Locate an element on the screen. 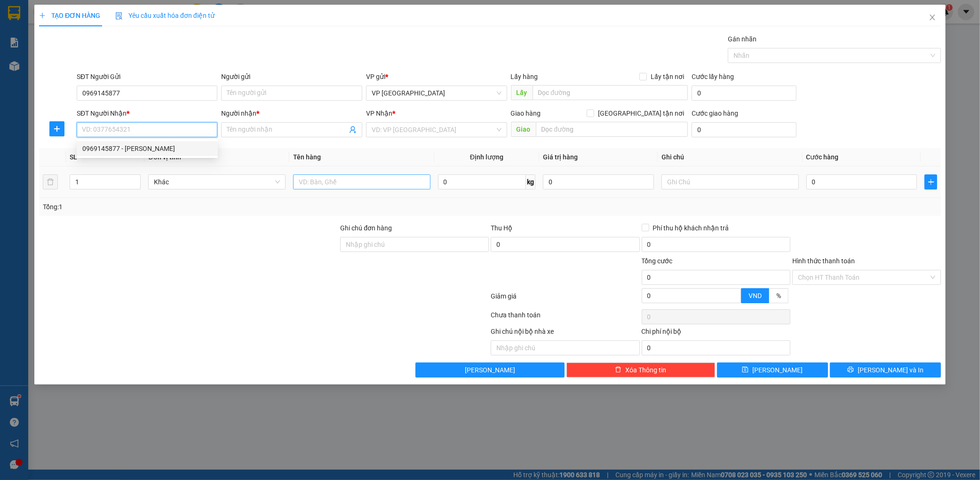 The width and height of the screenshot is (980, 480). input: Ghi chú đơn hàng is located at coordinates (415, 244).